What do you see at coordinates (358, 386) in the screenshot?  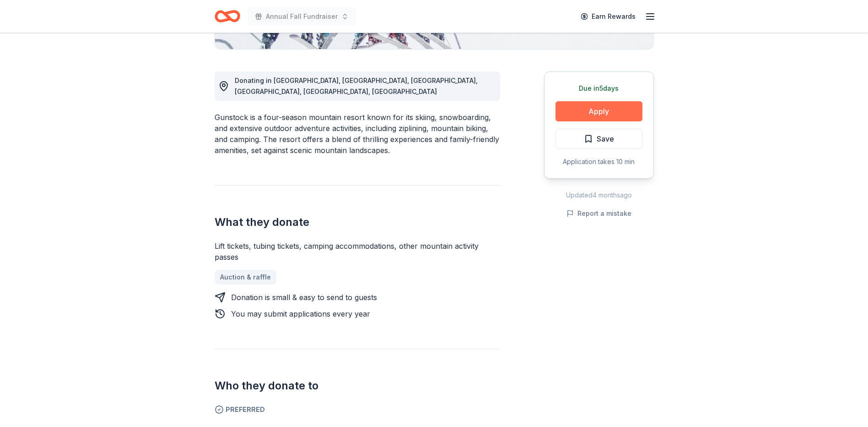 I see `h2: Who they donate to` at bounding box center [358, 386].